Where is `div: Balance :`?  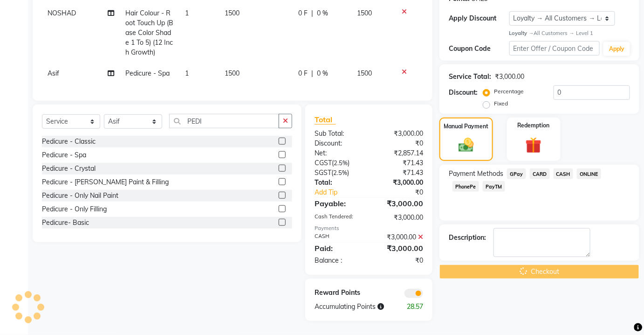
div: Balance : is located at coordinates (338, 260).